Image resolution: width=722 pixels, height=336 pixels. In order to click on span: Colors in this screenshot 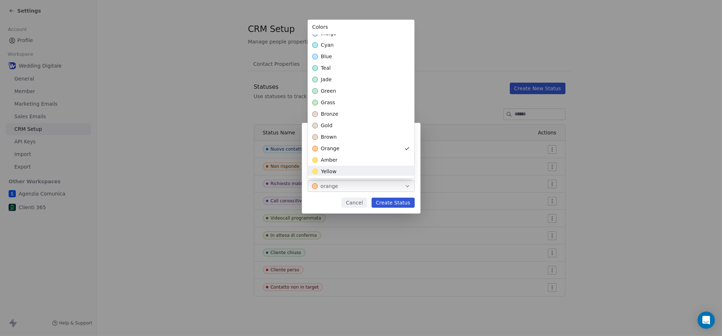, I will do `click(320, 27)`.